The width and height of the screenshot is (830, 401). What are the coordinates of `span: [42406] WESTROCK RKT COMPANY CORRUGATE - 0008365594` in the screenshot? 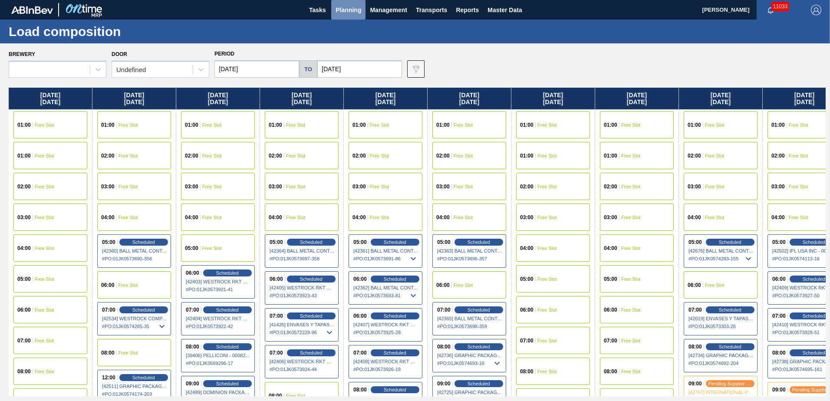 It's located at (302, 361).